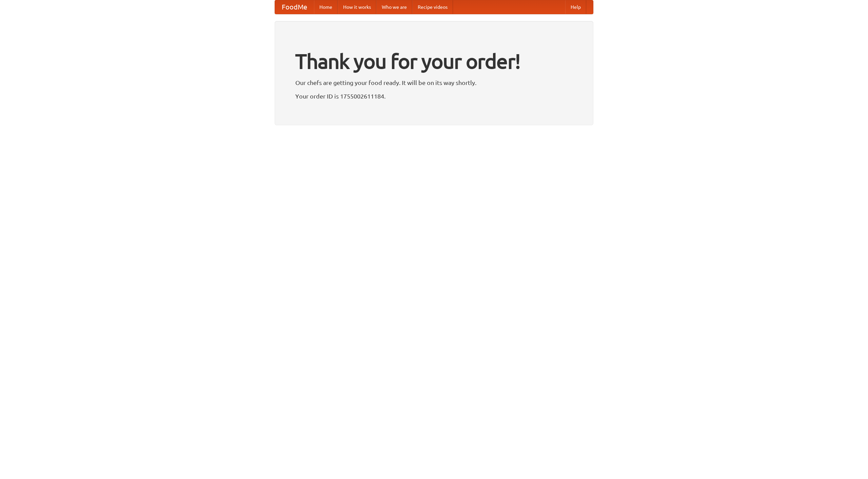 Image resolution: width=868 pixels, height=479 pixels. Describe the element at coordinates (394, 7) in the screenshot. I see `a: Who we are` at that location.